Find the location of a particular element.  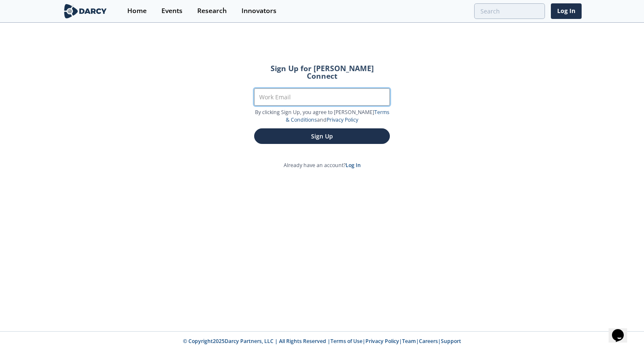

button: Sign Up is located at coordinates (322, 136).